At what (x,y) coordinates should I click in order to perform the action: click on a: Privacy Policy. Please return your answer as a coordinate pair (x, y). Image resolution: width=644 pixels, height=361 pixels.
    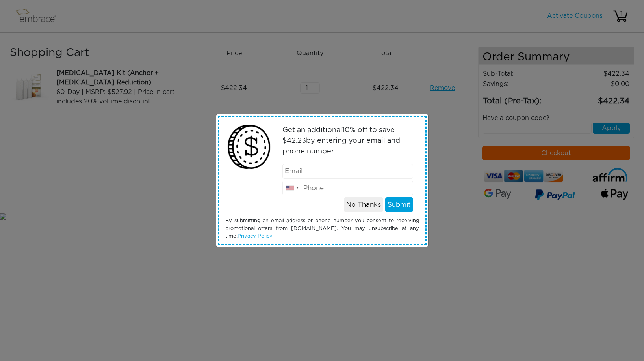
    Looking at the image, I should click on (255, 236).